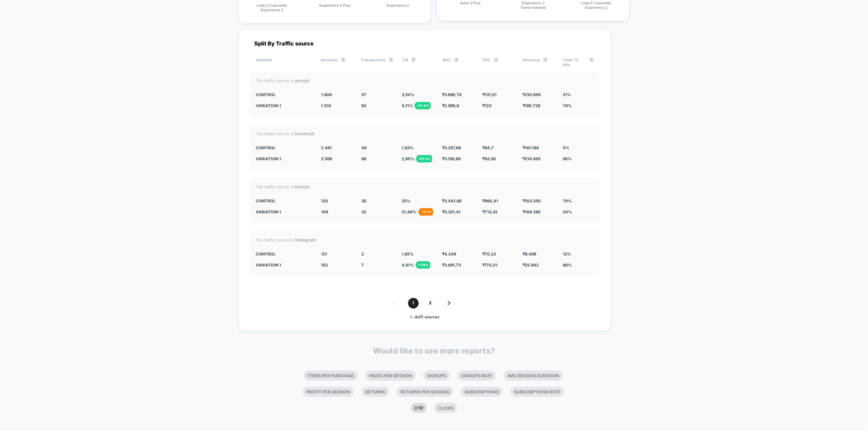 The image size is (868, 431). What do you see at coordinates (407, 148) in the screenshot?
I see `span: 1,93 %` at bounding box center [407, 148].